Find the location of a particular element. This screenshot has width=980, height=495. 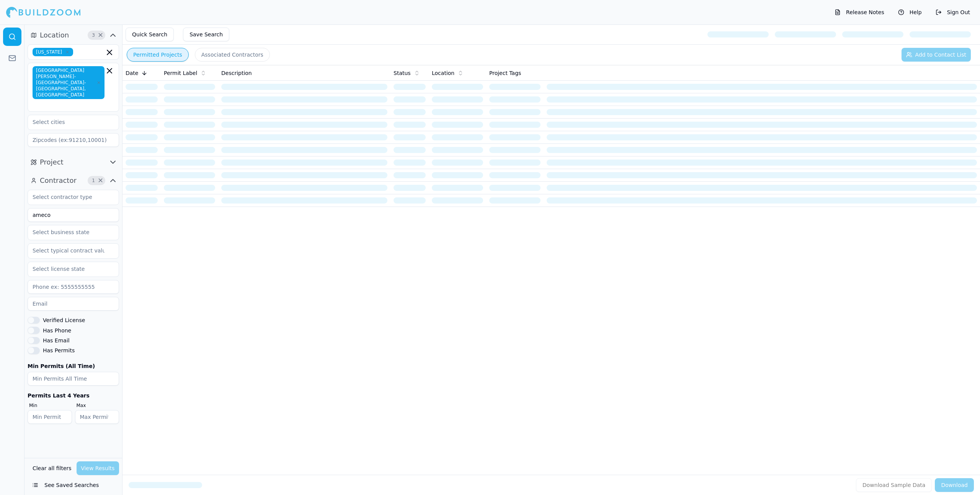

input: Zipcodes (ex:91210,10001) is located at coordinates (73, 140).